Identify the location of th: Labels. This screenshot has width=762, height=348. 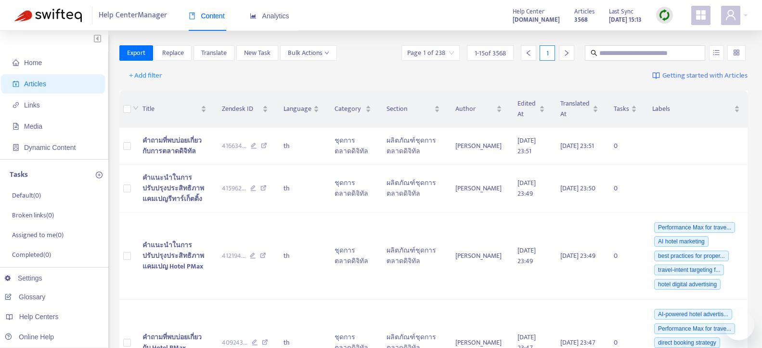
(696, 109).